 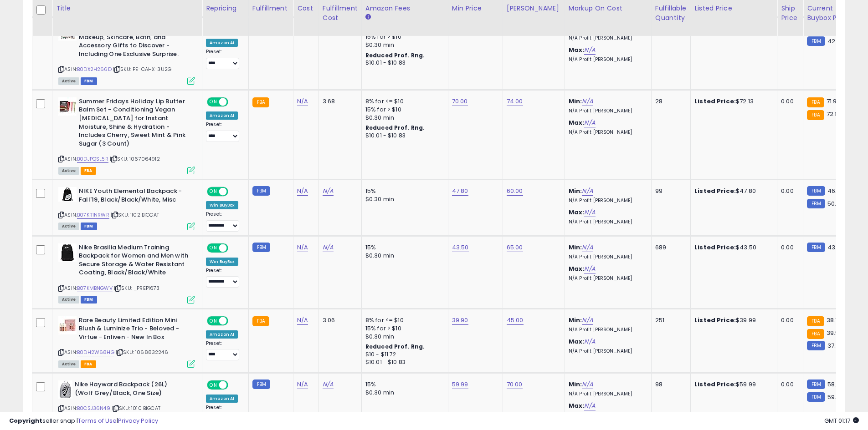 I want to click on div: $72.13, so click(x=733, y=102).